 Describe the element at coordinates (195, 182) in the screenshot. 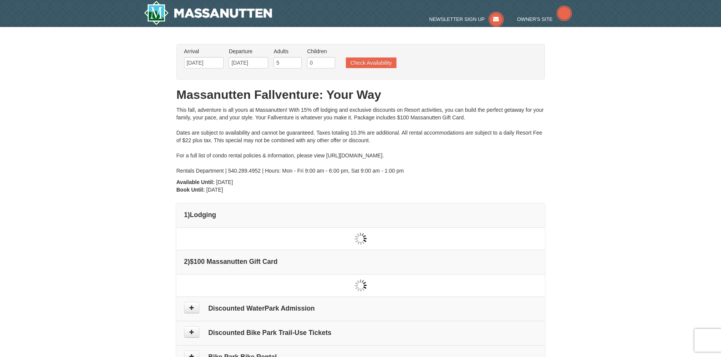

I see `strong: Available Until:` at that location.